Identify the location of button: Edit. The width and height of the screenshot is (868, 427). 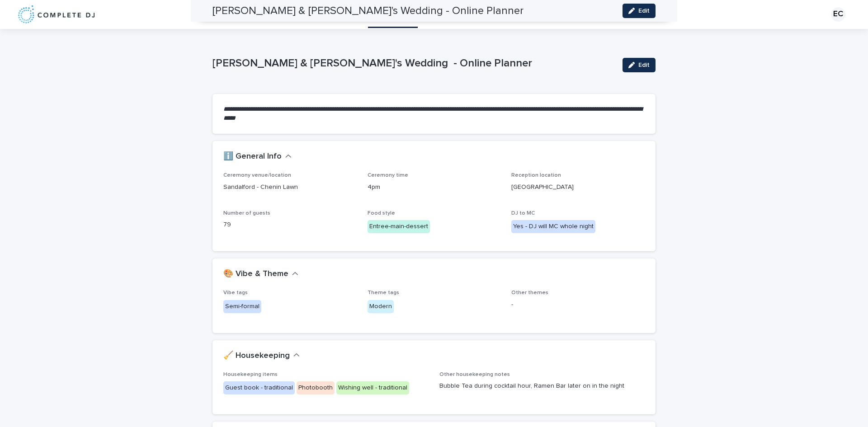
(639, 65).